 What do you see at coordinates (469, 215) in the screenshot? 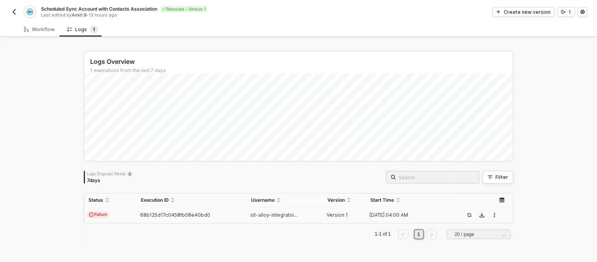
I see `span: icon-success-page` at bounding box center [469, 215].